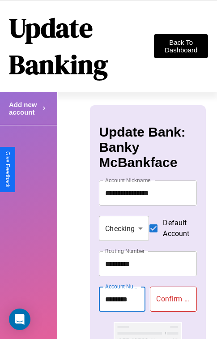 Image resolution: width=217 pixels, height=339 pixels. Describe the element at coordinates (181, 46) in the screenshot. I see `button: Back To Dashboard` at that location.